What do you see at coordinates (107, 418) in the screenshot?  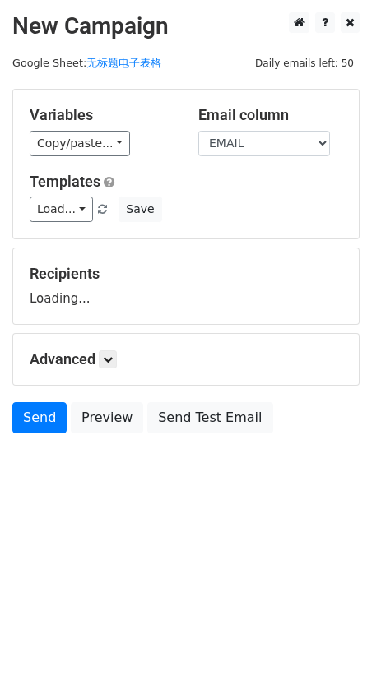 I see `a: Preview` at bounding box center [107, 418].